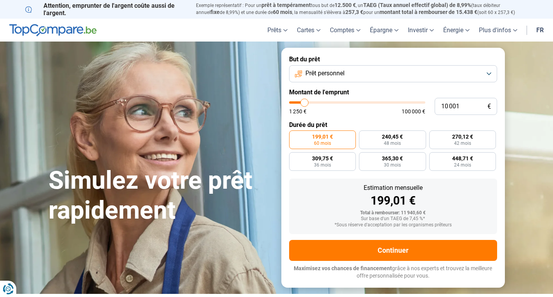  I want to click on label: But du prêt, so click(393, 59).